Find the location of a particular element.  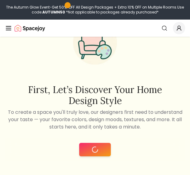

a: Spacejoy is located at coordinates (30, 28).